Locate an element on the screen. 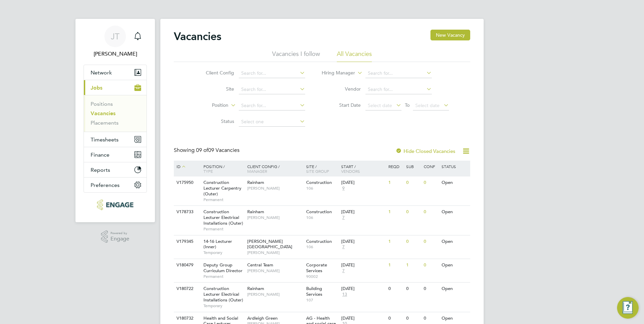 Image resolution: width=644 pixels, height=324 pixels. label: Hide Closed Vacancies is located at coordinates (426, 151).